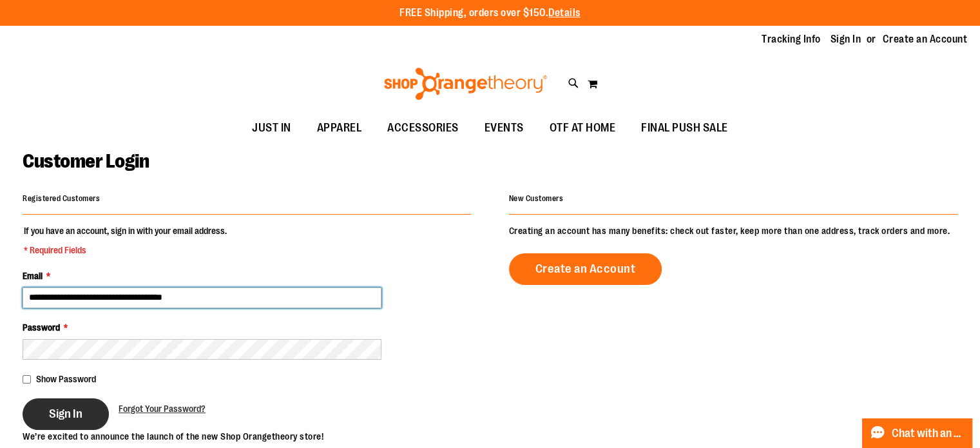  Describe the element at coordinates (256, 436) in the screenshot. I see `p: We’re excited to announce the launch of the new Shop Orangetheory store!` at that location.